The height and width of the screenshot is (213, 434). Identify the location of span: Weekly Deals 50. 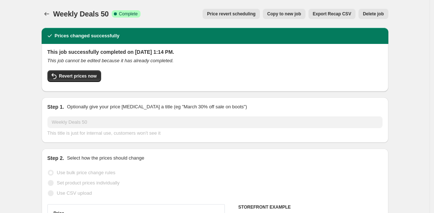
(81, 14).